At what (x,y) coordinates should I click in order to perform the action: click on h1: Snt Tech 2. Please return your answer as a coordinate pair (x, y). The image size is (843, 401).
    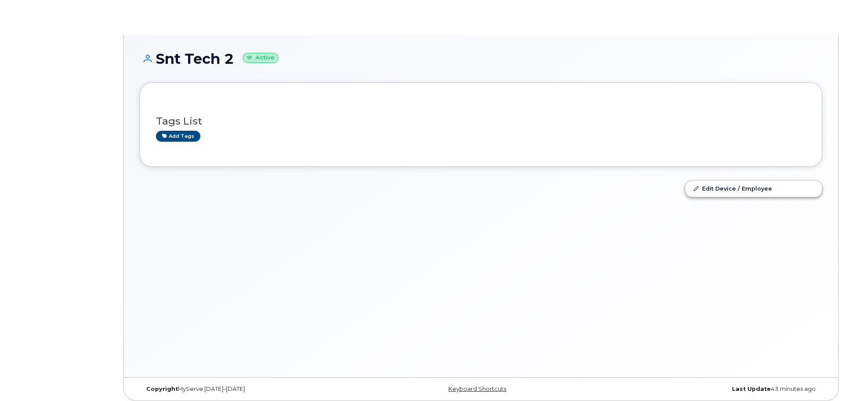
    Looking at the image, I should click on (481, 59).